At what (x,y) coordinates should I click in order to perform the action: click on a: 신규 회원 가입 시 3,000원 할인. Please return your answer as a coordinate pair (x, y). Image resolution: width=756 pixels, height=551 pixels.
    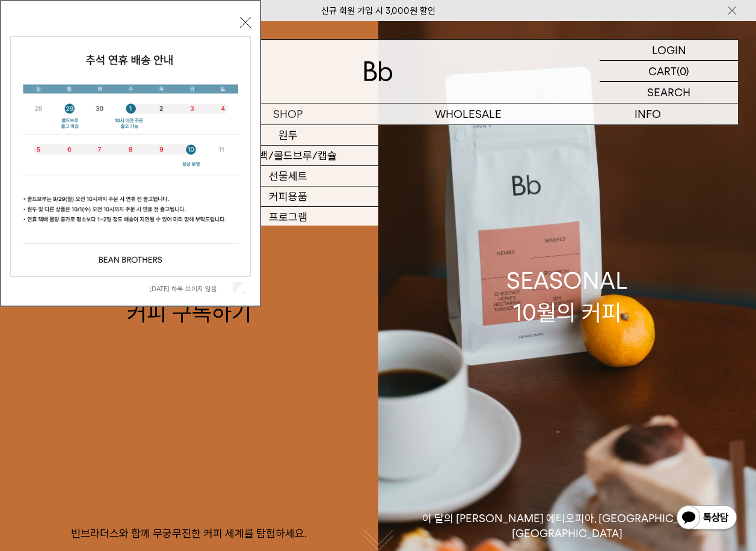
    Looking at the image, I should click on (378, 11).